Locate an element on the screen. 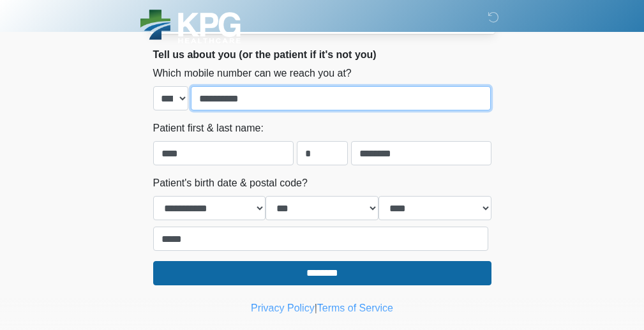  label: Patient first & last name: is located at coordinates (208, 128).